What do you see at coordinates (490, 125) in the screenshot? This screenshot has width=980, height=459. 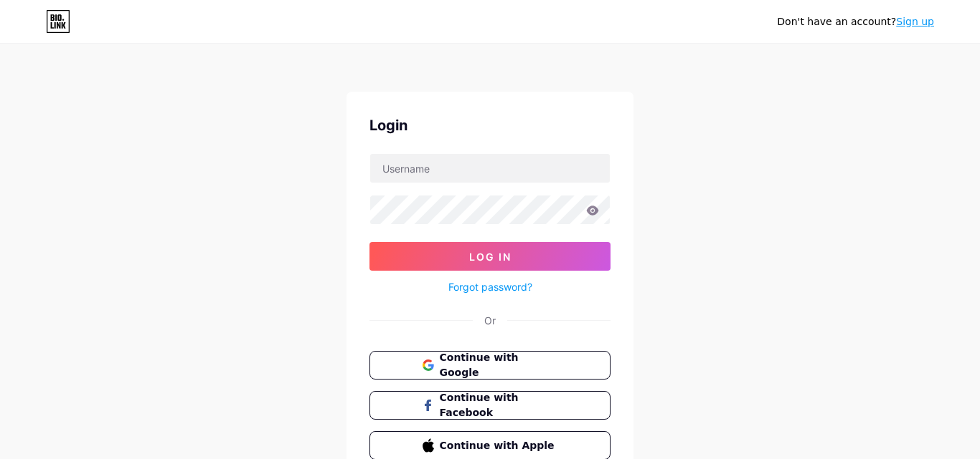 I see `div: Login` at bounding box center [490, 125].